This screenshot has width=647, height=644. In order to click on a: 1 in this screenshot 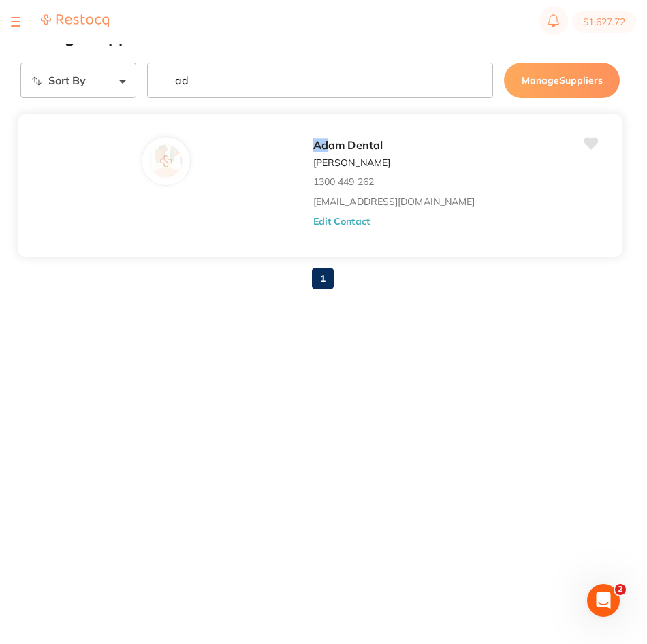, I will do `click(323, 279)`.